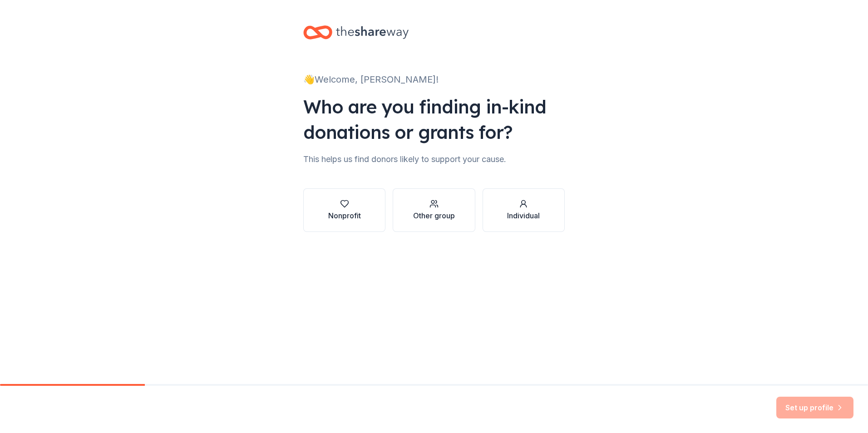  What do you see at coordinates (523, 216) in the screenshot?
I see `div: Individual` at bounding box center [523, 216].